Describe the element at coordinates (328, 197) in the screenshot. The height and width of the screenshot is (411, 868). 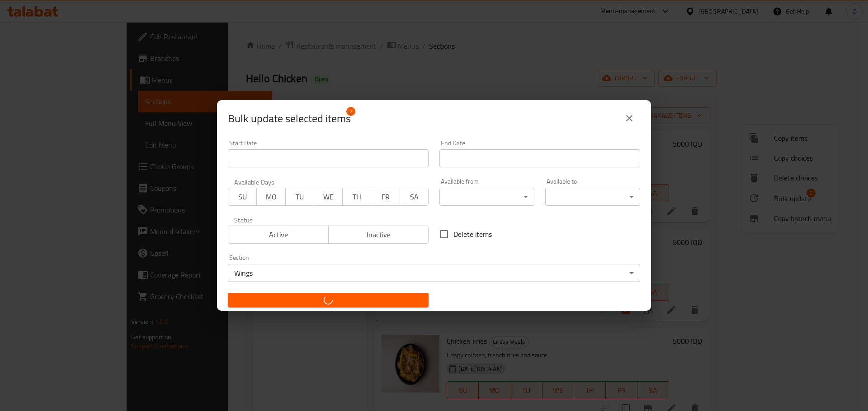
I see `span: WE` at that location.